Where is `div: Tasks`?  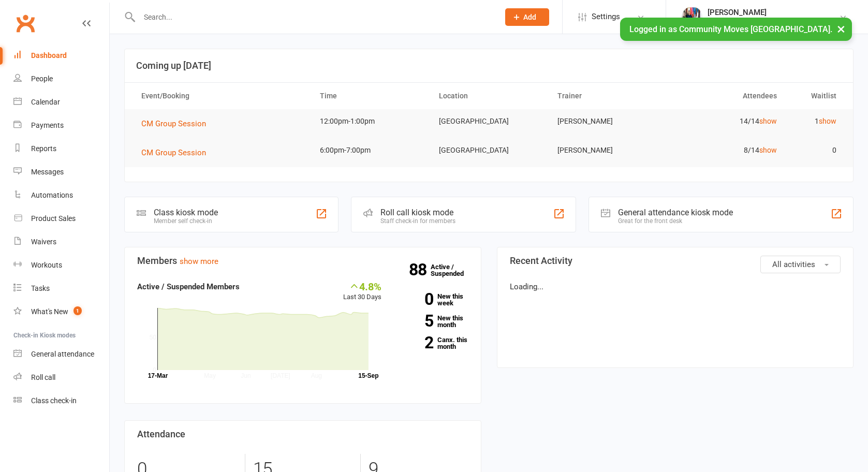
div: Tasks is located at coordinates (40, 289).